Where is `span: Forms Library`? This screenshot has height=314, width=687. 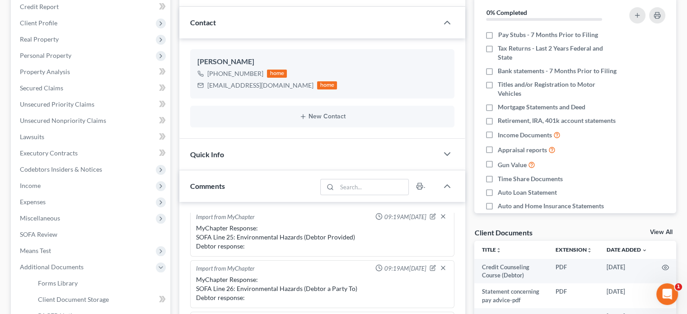 span: Forms Library is located at coordinates (58, 283).